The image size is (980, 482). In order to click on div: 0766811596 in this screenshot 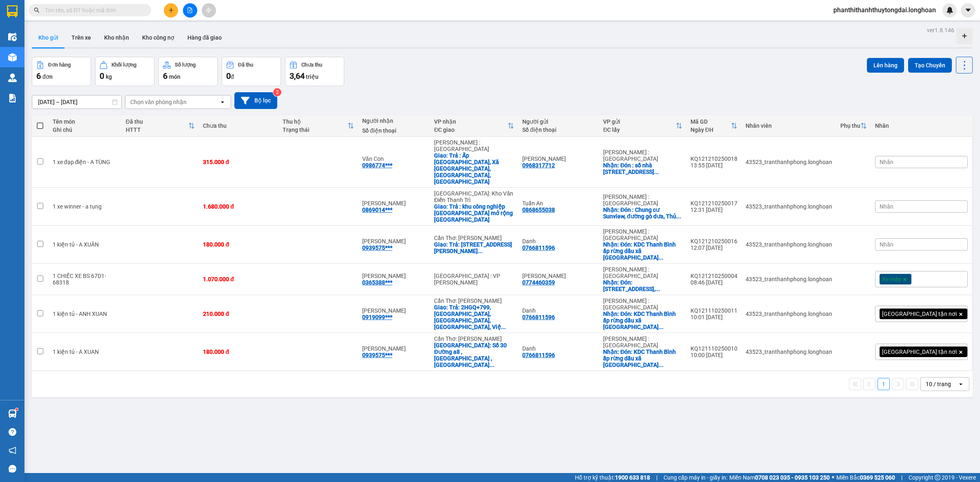, I will do `click(539, 247)`.